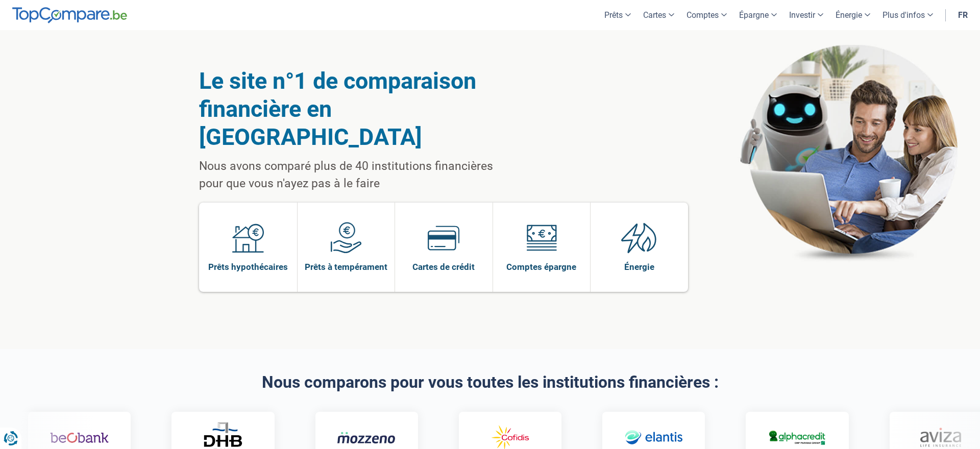 The image size is (980, 449). What do you see at coordinates (639, 247) in the screenshot?
I see `a: Énergie Énergie` at bounding box center [639, 247].